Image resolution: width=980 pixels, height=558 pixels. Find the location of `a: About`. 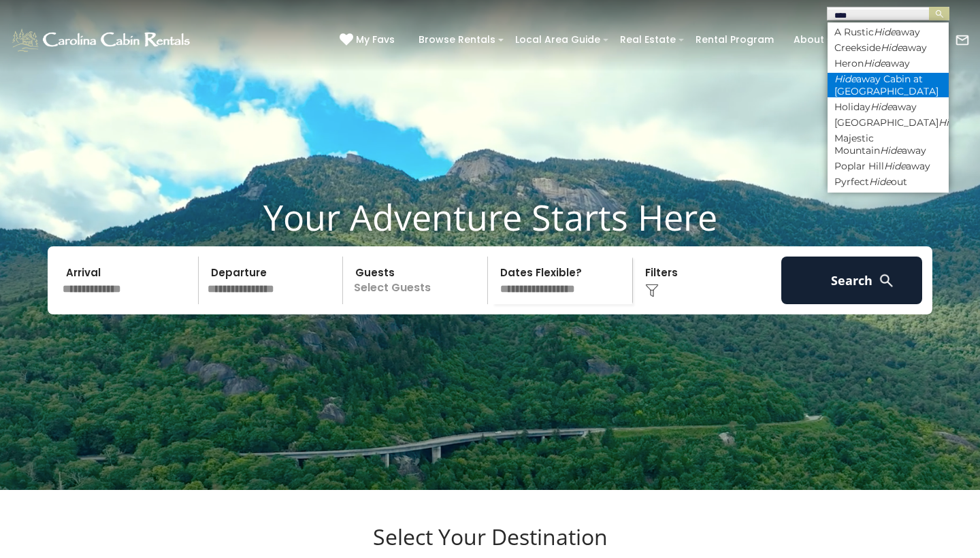

a: About is located at coordinates (809, 40).